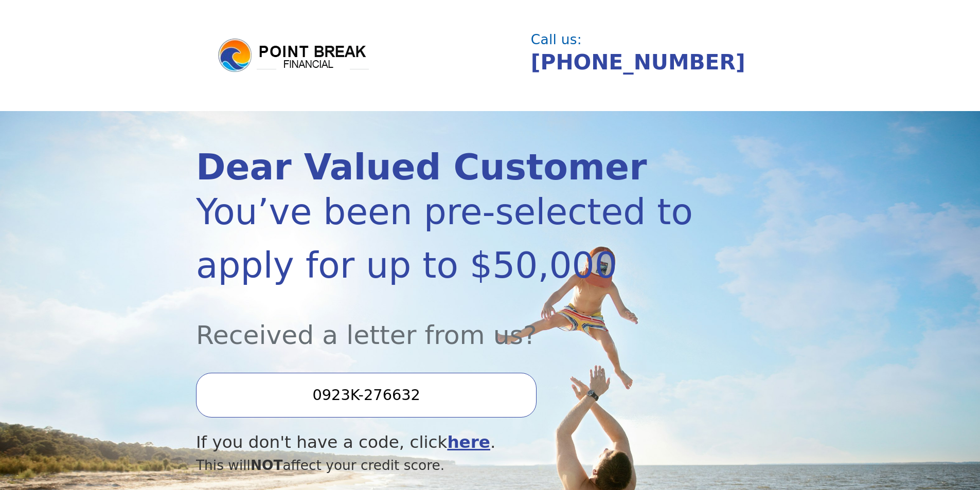  I want to click on div: If you don't have a code, click ., so click(446, 442).